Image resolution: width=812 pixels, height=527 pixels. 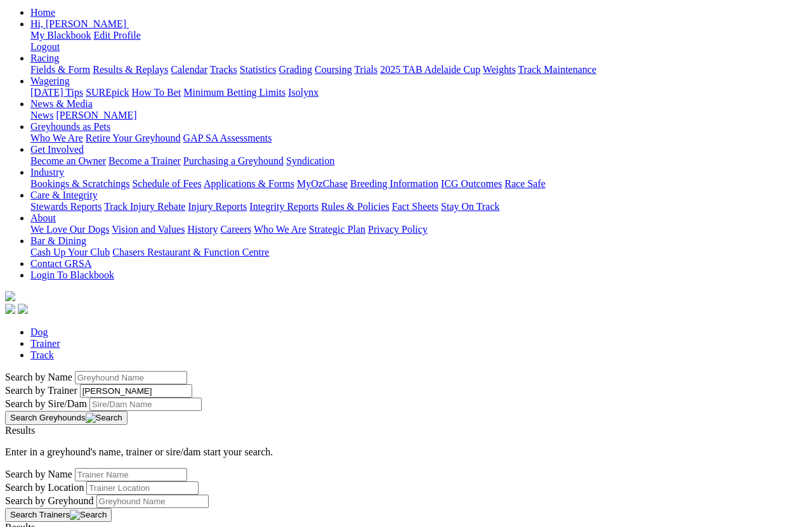 What do you see at coordinates (39, 332) in the screenshot?
I see `a: Dog` at bounding box center [39, 332].